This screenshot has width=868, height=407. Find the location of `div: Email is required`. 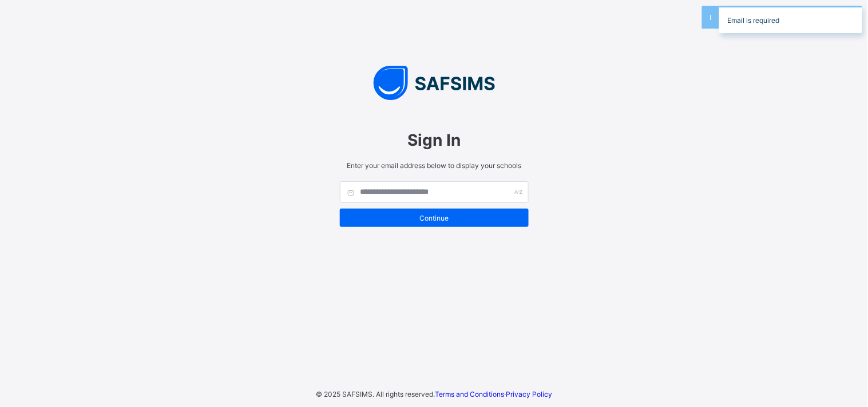

div: Email is required is located at coordinates (791, 20).